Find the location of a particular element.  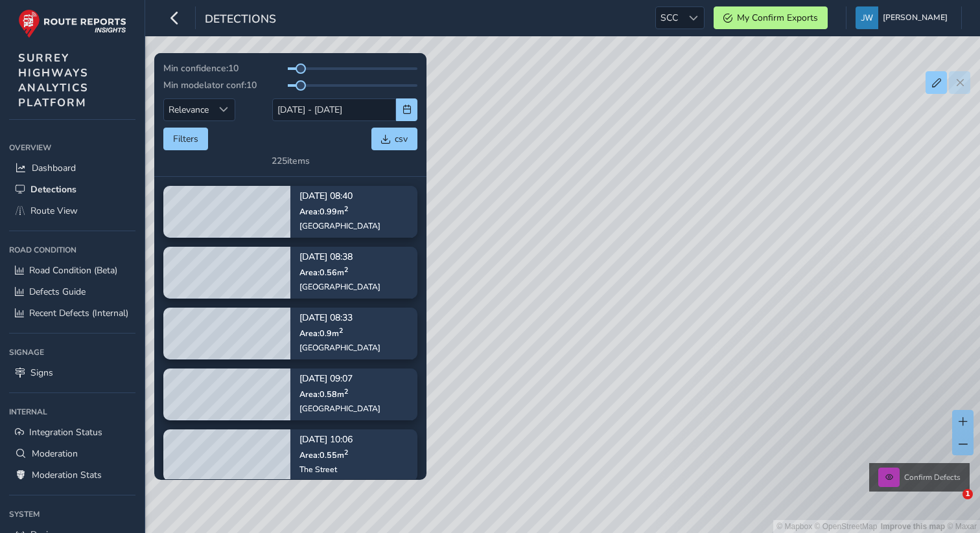

span: Signs is located at coordinates (41, 372).